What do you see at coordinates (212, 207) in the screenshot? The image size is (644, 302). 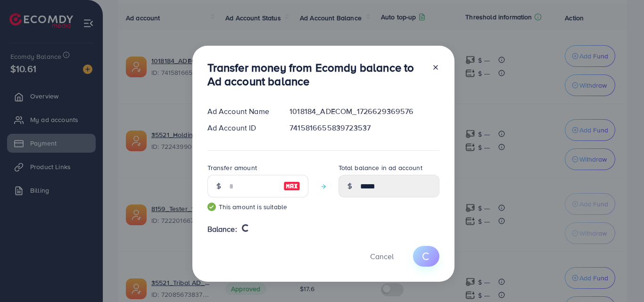 I see `img: guide` at bounding box center [212, 207].